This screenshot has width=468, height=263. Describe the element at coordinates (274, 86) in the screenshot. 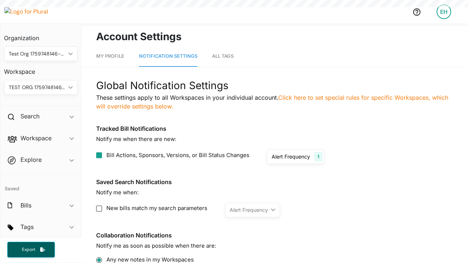

I see `div: Global Notification Settings` at that location.